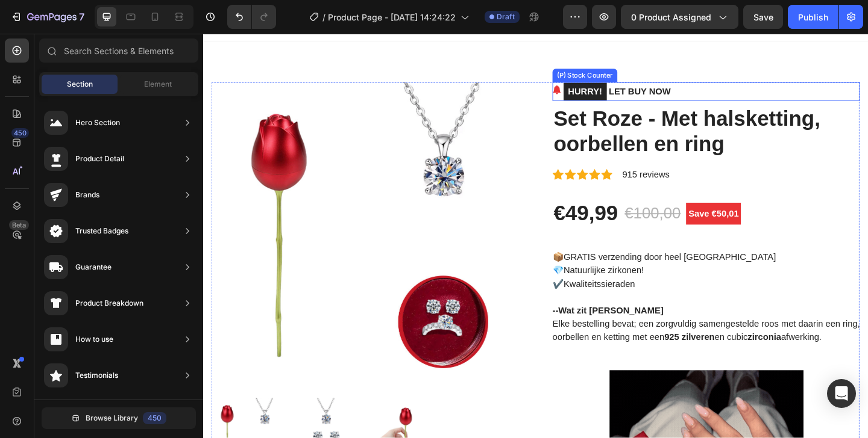 The image size is (868, 438). Describe the element at coordinates (111, 418) in the screenshot. I see `span: Browse Library` at that location.